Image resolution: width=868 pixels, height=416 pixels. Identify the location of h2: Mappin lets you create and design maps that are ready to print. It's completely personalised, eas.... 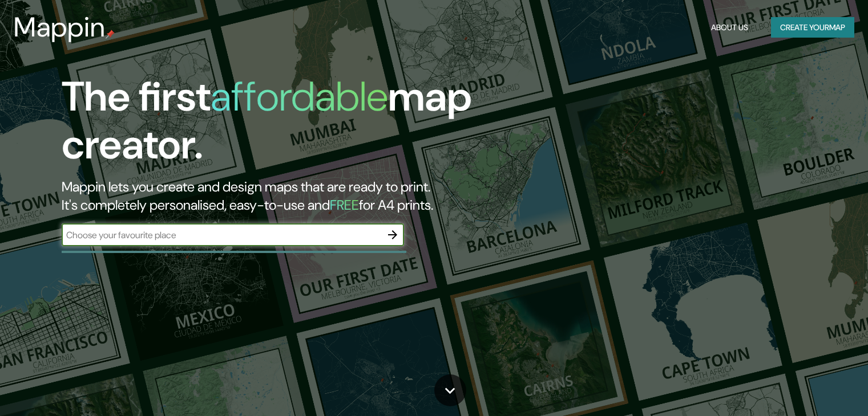
(278, 196).